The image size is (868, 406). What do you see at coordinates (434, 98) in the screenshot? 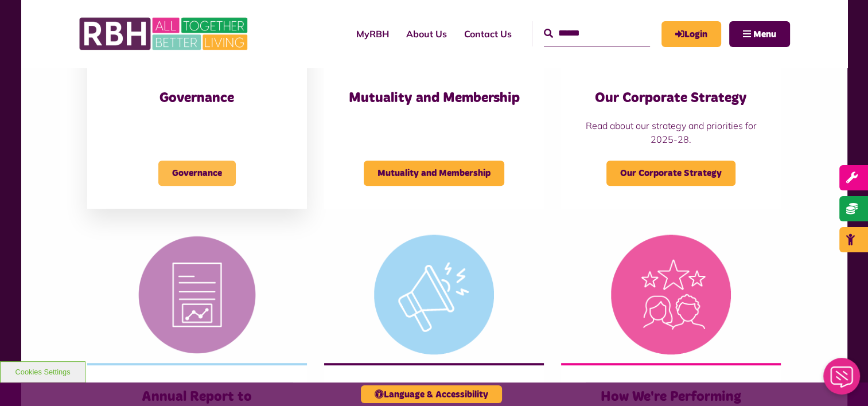
I see `h3: Mutuality and Membership` at bounding box center [434, 98].